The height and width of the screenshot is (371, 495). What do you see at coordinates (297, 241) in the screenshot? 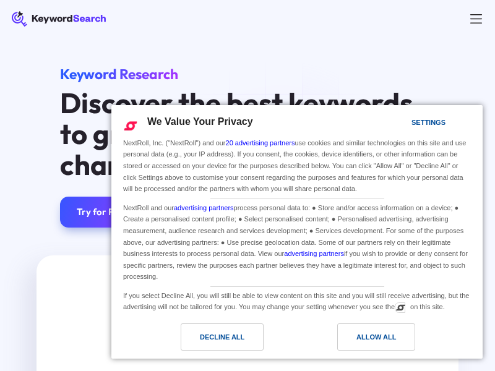
I see `div: NextRoll and our process personal data to: ● Store and/or access information on a device; ● Creat...` at bounding box center [297, 241].